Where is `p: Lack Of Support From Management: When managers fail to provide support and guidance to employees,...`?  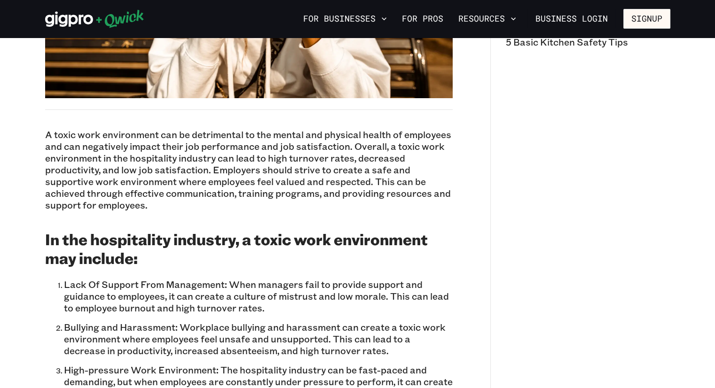
p: Lack Of Support From Management: When managers fail to provide support and guidance to employees,... is located at coordinates (258, 296).